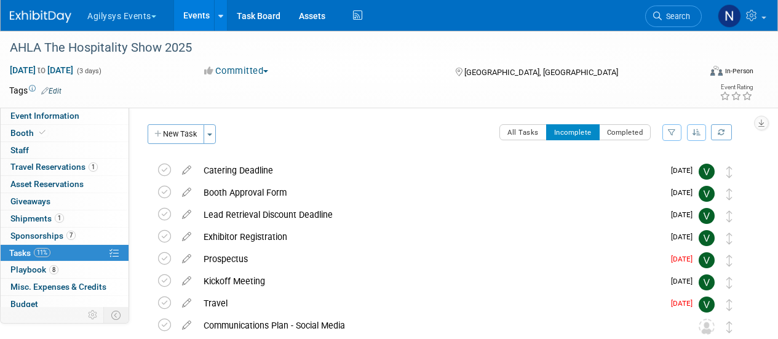 This screenshot has width=778, height=339. I want to click on span: Misc. Expenses & Credits, so click(58, 286).